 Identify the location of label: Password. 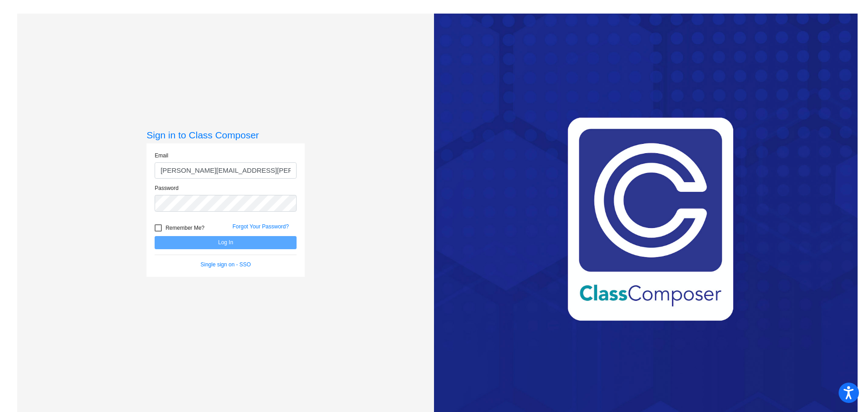
(166, 188).